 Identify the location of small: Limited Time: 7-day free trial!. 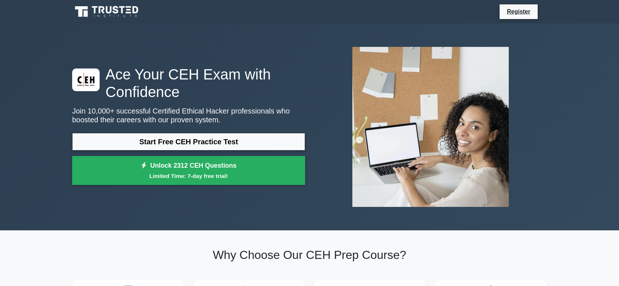
(189, 176).